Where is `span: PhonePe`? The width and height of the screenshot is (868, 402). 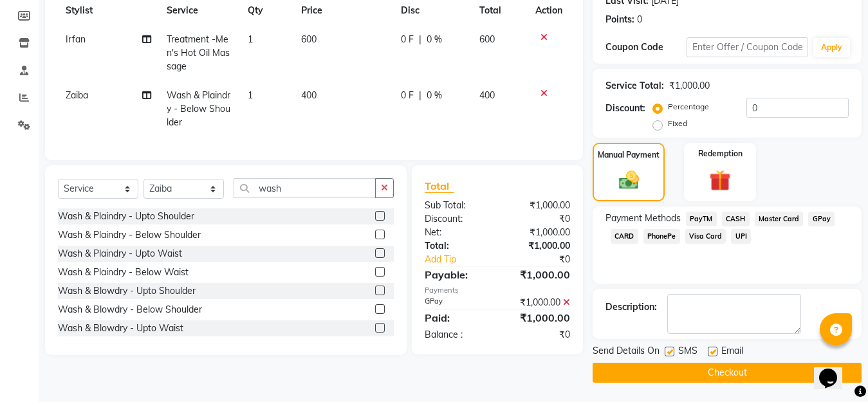 span: PhonePe is located at coordinates (661, 236).